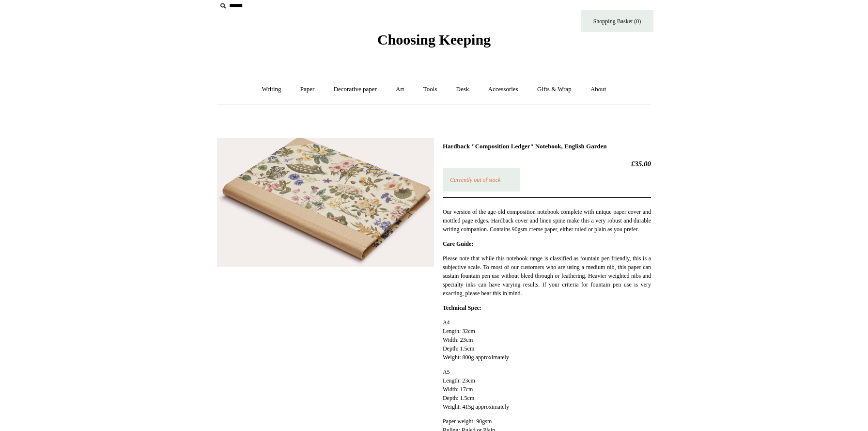  I want to click on a: Desk, so click(462, 89).